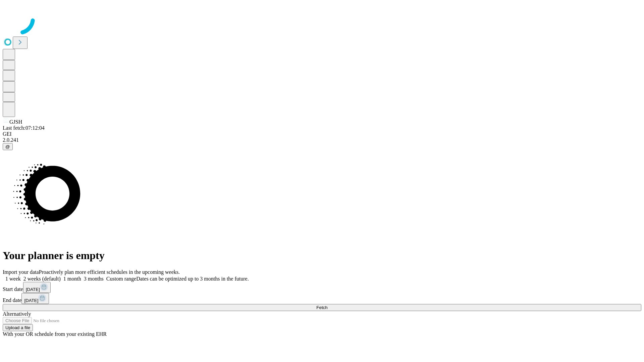  What do you see at coordinates (322, 140) in the screenshot?
I see `div: 2.0.241` at bounding box center [322, 140].